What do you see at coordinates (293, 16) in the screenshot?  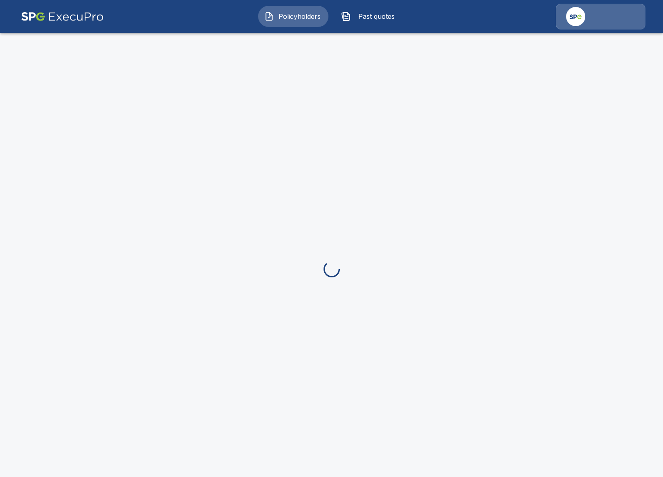 I see `button: Policyholders IconPolicyholders` at bounding box center [293, 16].